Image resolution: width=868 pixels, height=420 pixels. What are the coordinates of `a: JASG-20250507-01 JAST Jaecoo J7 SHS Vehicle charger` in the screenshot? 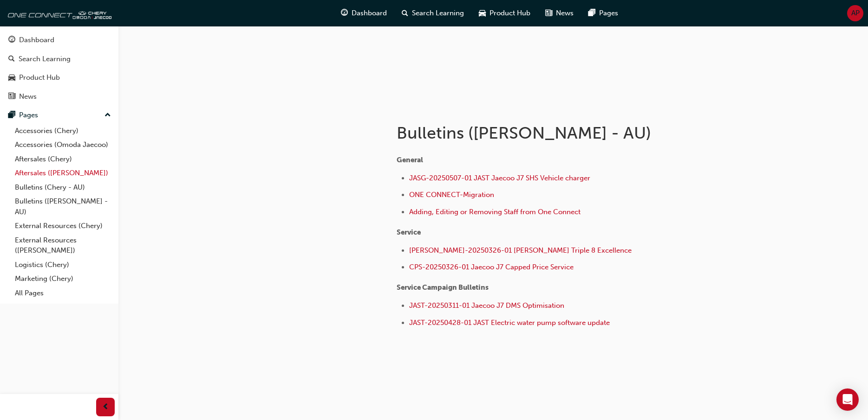 It's located at (500, 178).